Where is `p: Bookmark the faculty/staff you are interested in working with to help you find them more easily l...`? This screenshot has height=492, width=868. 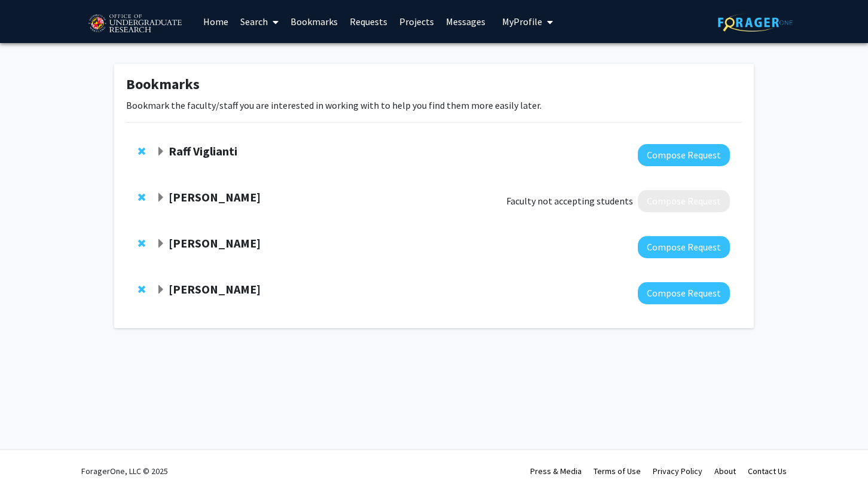
p: Bookmark the faculty/staff you are interested in working with to help you find them more easily l... is located at coordinates (434, 105).